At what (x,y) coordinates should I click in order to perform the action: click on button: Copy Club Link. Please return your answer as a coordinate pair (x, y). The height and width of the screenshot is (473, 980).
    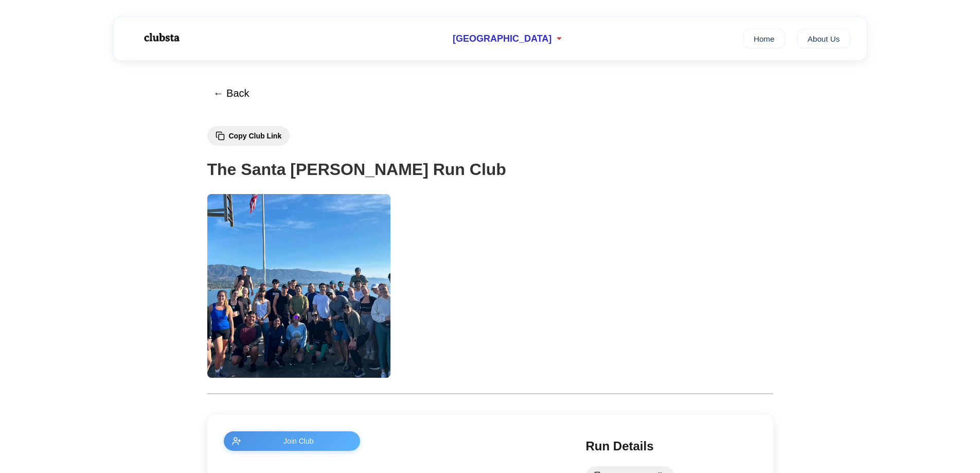
    Looking at the image, I should click on (249, 136).